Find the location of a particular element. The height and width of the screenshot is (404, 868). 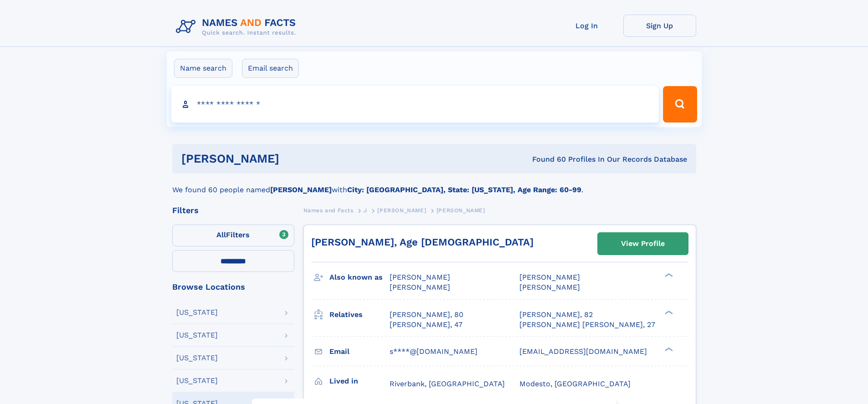

label: Email search is located at coordinates (270, 68).